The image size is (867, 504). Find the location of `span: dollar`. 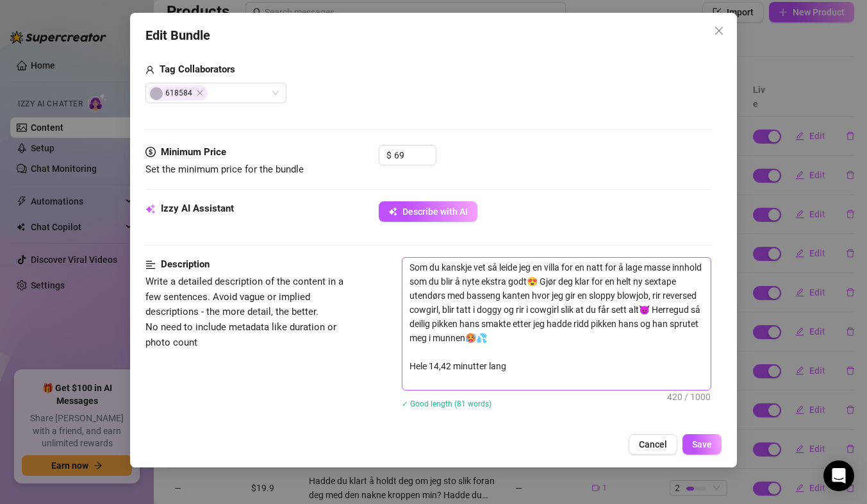

span: dollar is located at coordinates (150, 153).